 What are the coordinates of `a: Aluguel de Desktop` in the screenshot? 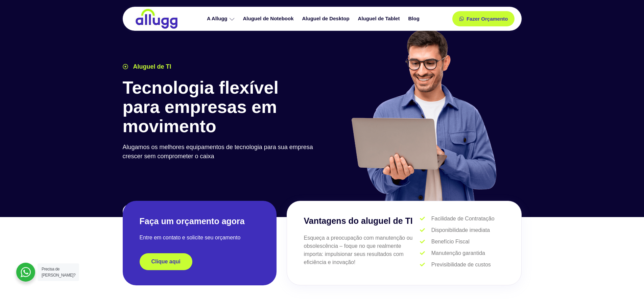 It's located at (327, 19).